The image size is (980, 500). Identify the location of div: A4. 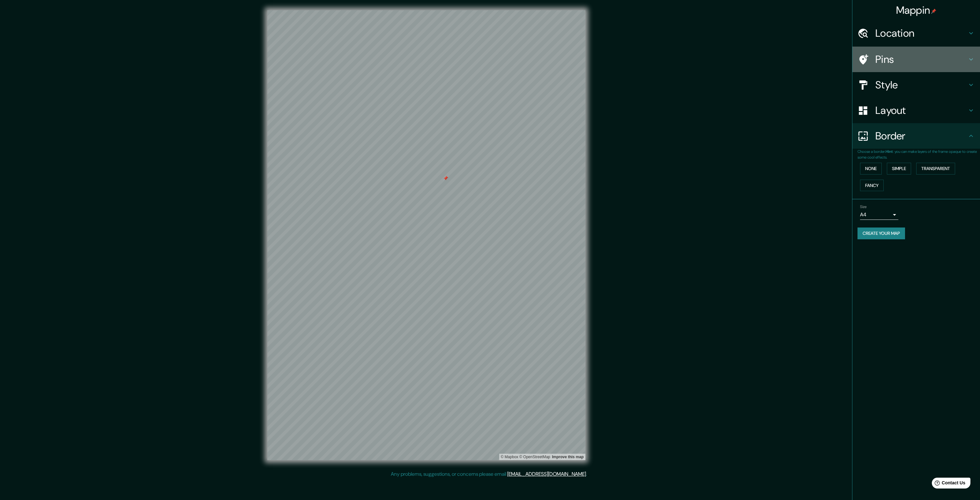
(879, 215).